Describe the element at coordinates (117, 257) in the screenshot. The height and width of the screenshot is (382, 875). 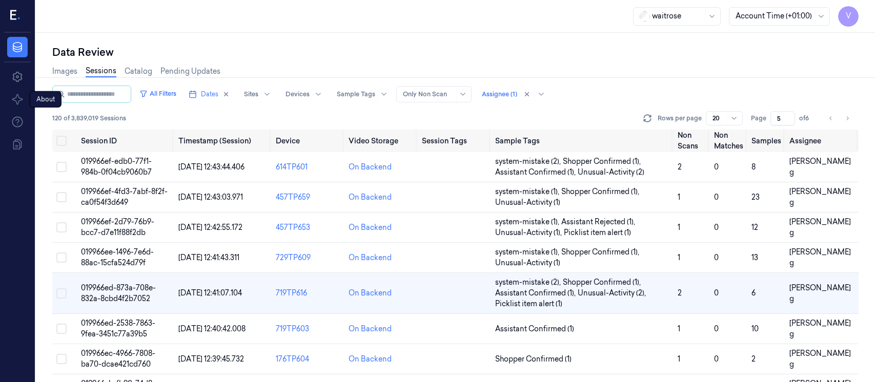
I see `span: 019966ee-1496-7e6d-88ac-15cfa524d79f` at that location.